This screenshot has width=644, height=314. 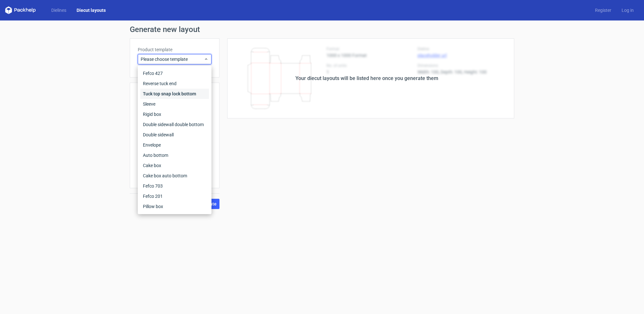 I want to click on div: Fefco 703, so click(x=175, y=186).